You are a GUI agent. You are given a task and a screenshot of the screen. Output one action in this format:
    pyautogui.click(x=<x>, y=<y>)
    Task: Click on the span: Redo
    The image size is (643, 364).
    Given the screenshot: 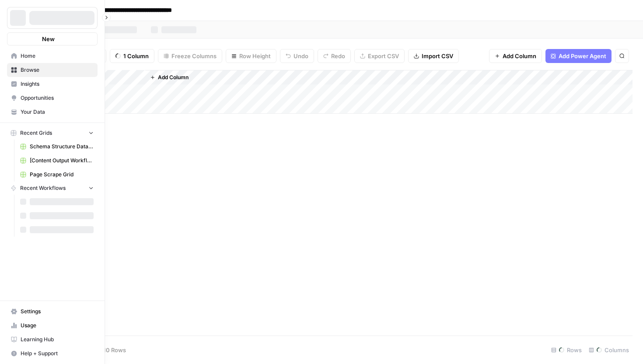 What is the action you would take?
    pyautogui.click(x=338, y=56)
    